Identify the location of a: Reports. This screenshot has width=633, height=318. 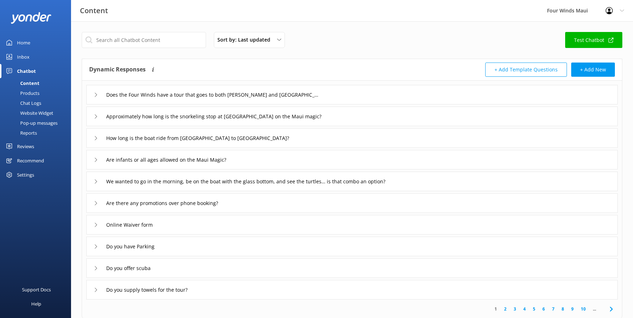
(38, 133).